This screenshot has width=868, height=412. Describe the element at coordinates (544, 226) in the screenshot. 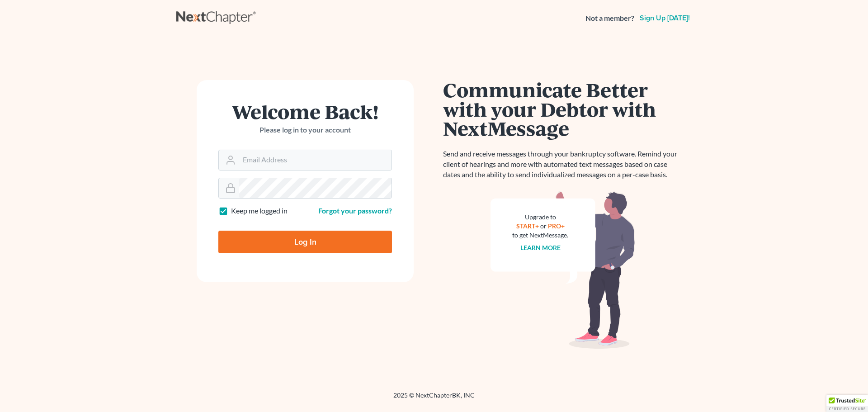

I see `span: or` at that location.